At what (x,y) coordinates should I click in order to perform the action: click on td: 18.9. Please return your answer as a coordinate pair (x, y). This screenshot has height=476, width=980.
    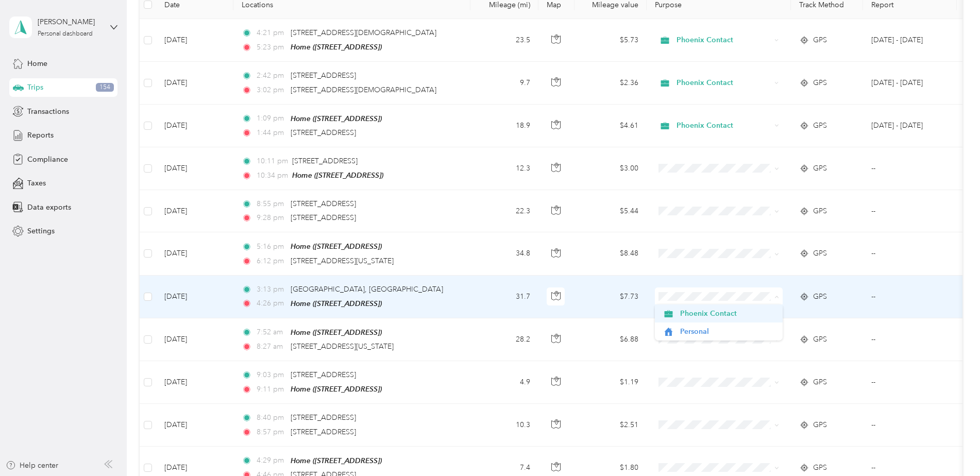
    Looking at the image, I should click on (505, 125).